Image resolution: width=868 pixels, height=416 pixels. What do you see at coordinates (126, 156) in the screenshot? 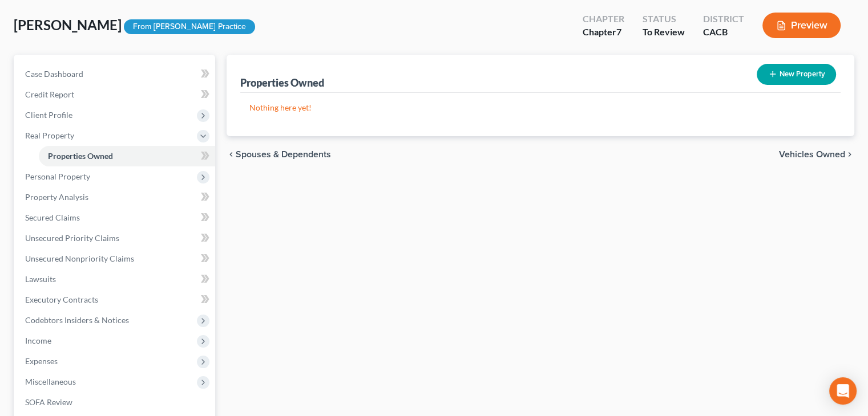
I see `a: Properties Owned` at bounding box center [126, 156].